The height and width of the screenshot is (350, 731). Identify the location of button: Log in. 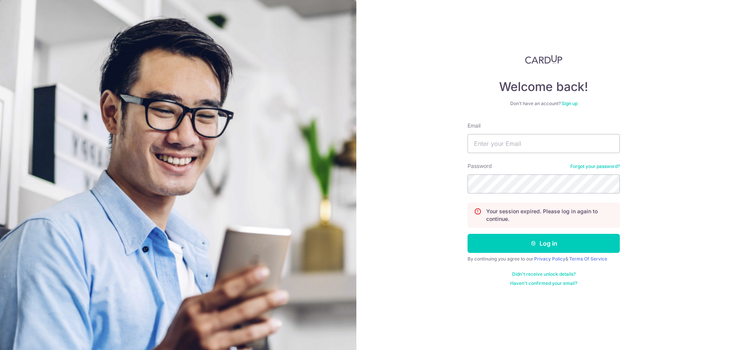
(544, 243).